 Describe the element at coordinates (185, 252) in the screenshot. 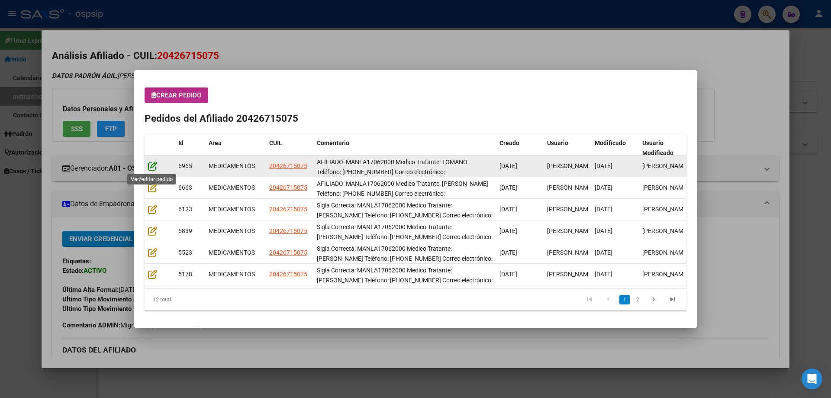

I see `span: 5523` at that location.